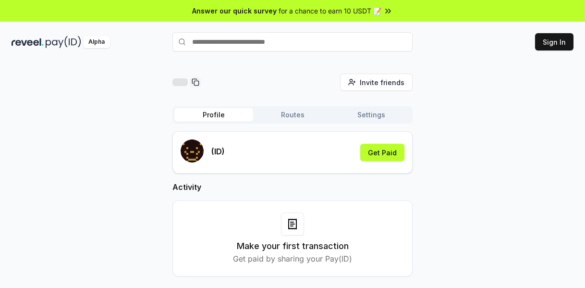 The height and width of the screenshot is (288, 585). What do you see at coordinates (293, 246) in the screenshot?
I see `h3: Make your first transaction` at bounding box center [293, 246].